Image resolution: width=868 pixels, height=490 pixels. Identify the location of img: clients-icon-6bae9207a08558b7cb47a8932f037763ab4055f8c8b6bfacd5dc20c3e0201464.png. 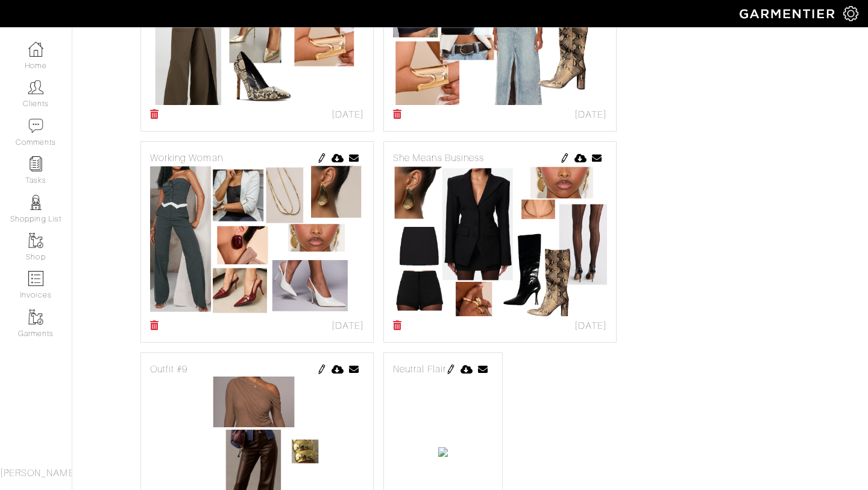
(36, 87).